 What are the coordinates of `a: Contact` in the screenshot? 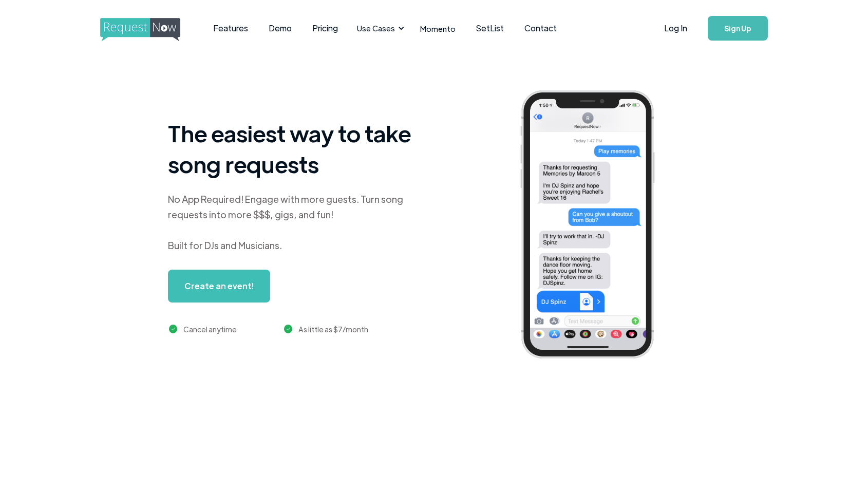 It's located at (540, 29).